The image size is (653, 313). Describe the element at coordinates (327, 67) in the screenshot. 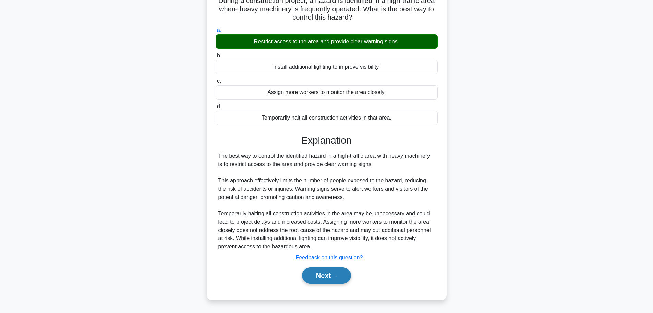

I see `div: Install additional lighting to improve visibility.` at that location.